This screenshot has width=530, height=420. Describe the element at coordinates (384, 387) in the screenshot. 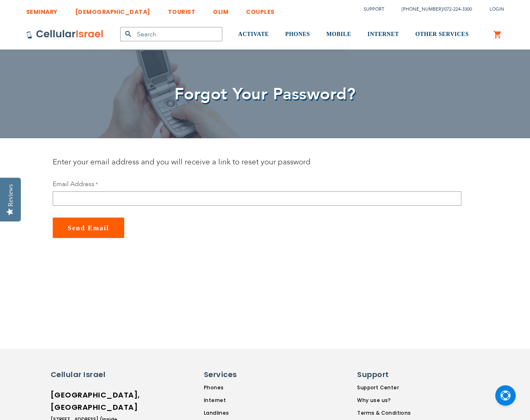

I see `a: Support Center` at that location.